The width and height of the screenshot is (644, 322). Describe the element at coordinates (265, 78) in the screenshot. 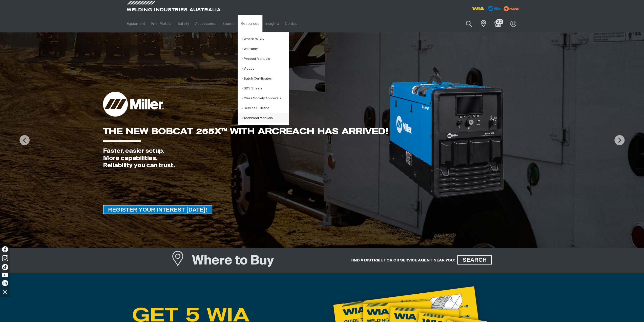

I see `a: Batch Certificates` at that location.